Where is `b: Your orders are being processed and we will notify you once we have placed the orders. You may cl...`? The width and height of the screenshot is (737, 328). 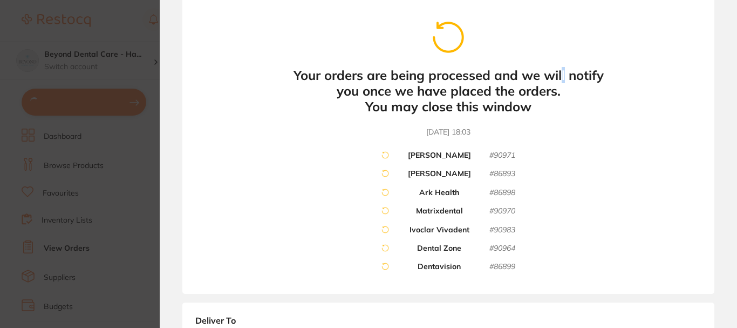 b: Your orders are being processed and we will notify you once we have placed the orders. You may cl... is located at coordinates (448, 91).